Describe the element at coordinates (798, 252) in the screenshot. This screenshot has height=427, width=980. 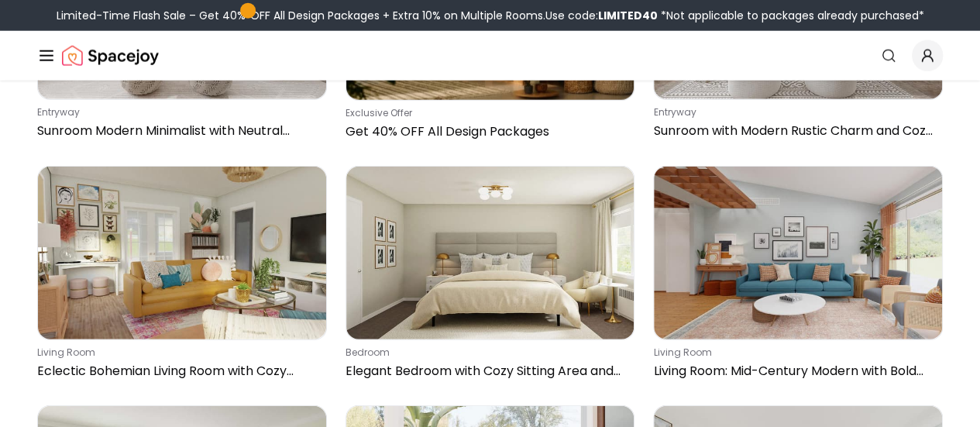
I see `img: Living Room: Mid-Century Modern with Bold Rug` at that location.